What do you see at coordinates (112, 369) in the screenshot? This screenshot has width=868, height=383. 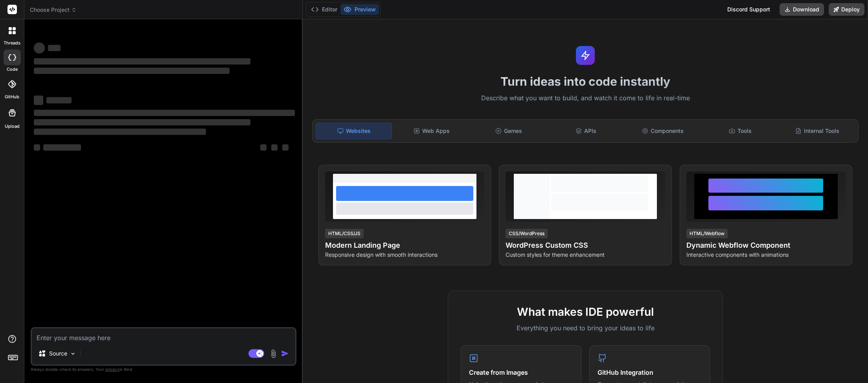 I see `span: privacy` at bounding box center [112, 369].